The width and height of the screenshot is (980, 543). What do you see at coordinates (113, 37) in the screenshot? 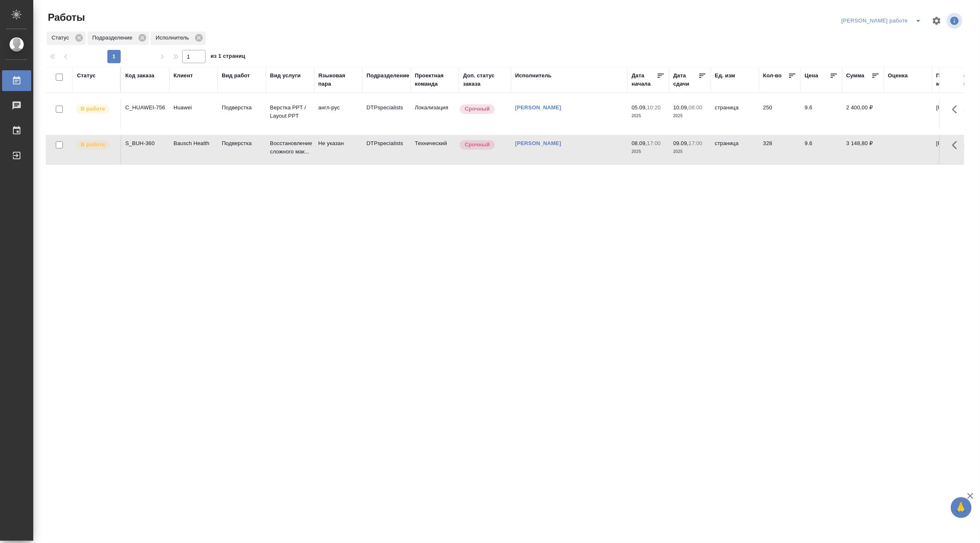
I see `p: Подразделение` at bounding box center [113, 37].